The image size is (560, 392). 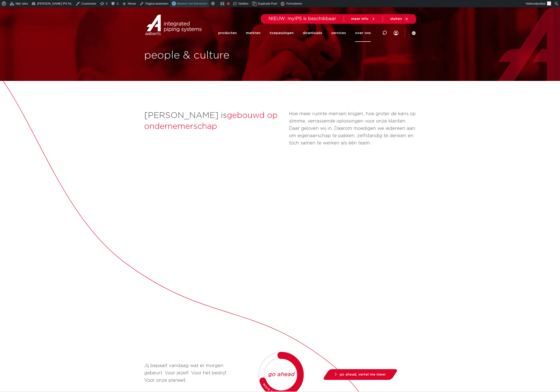 I want to click on a: services, so click(x=339, y=33).